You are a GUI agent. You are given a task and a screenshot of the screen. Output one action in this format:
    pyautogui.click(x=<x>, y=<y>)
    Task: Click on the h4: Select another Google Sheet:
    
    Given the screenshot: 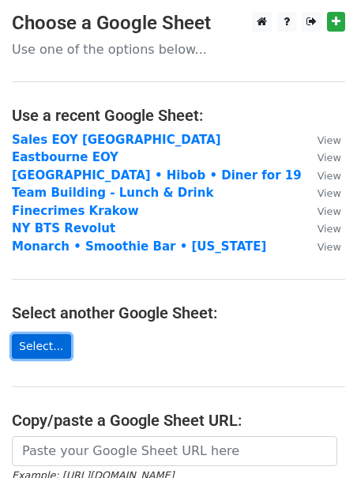 What is the action you would take?
    pyautogui.click(x=179, y=313)
    